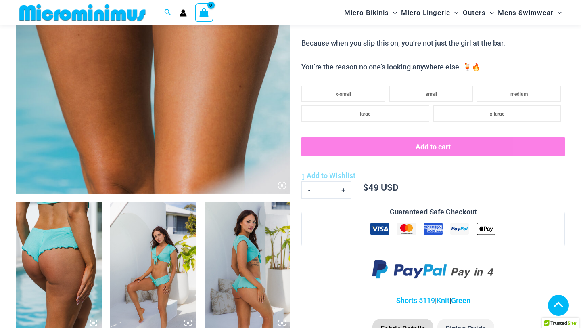 The height and width of the screenshot is (328, 581). Describe the element at coordinates (434, 212) in the screenshot. I see `legend: Guaranteed Safe Checkout` at that location.